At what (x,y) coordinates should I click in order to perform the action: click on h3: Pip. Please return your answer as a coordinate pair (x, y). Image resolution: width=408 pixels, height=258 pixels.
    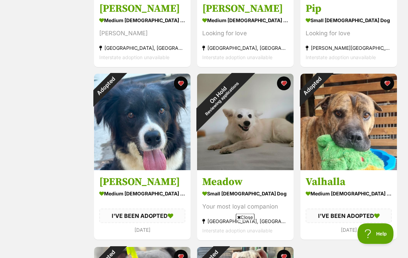
    Looking at the image, I should click on (349, 9).